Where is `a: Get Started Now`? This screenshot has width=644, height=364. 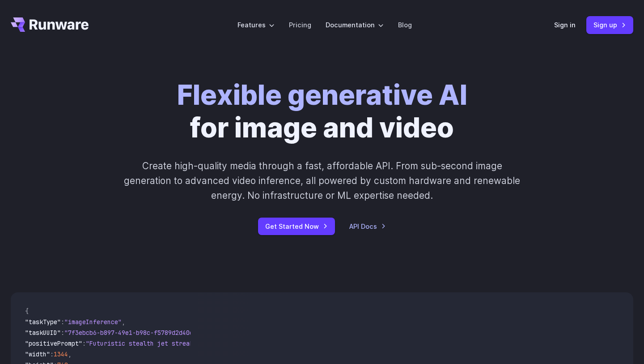
a: Get Started Now is located at coordinates (297, 226).